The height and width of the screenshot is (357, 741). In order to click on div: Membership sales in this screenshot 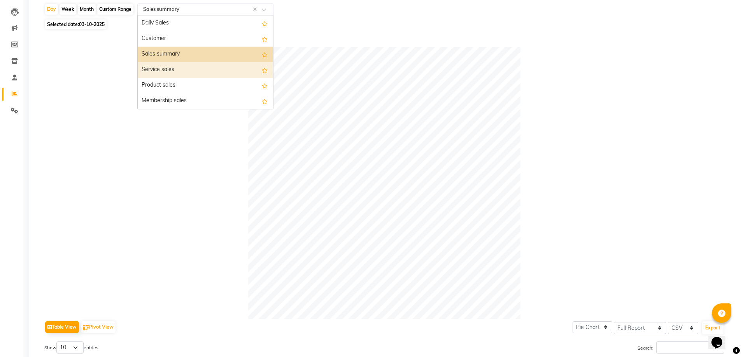, I will do `click(205, 101)`.